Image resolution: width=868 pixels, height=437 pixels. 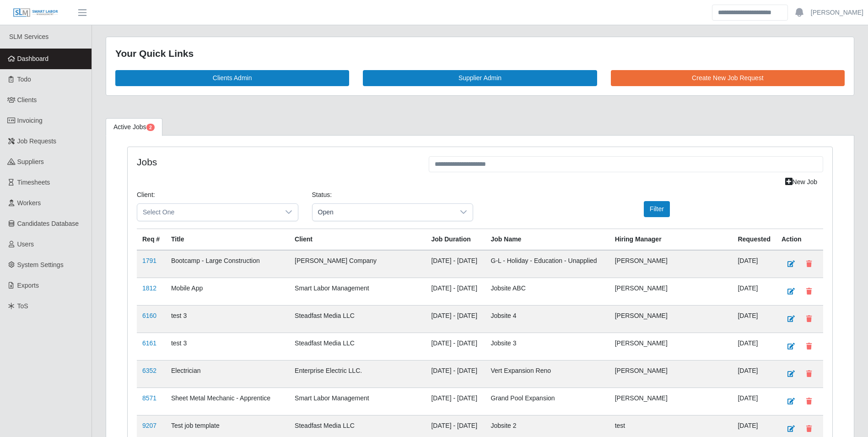 What do you see at coordinates (48, 224) in the screenshot?
I see `span: Candidates Database` at bounding box center [48, 224].